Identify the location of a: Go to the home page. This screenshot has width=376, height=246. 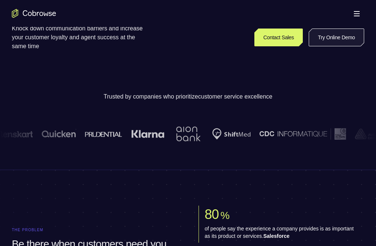
(34, 13).